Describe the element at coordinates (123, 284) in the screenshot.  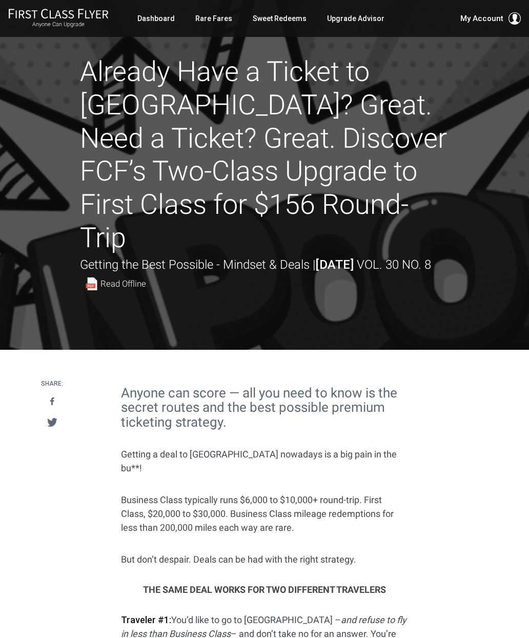
I see `span: Read Offline` at that location.